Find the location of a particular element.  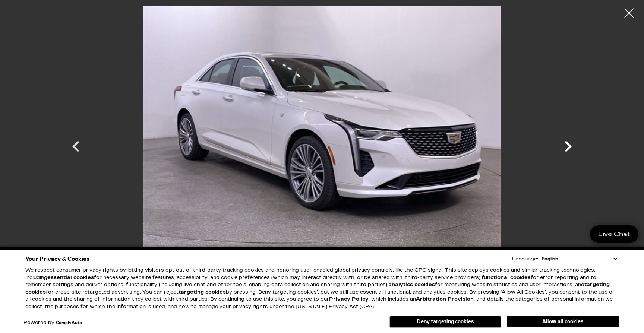

strong: essential cookies is located at coordinates (70, 278).